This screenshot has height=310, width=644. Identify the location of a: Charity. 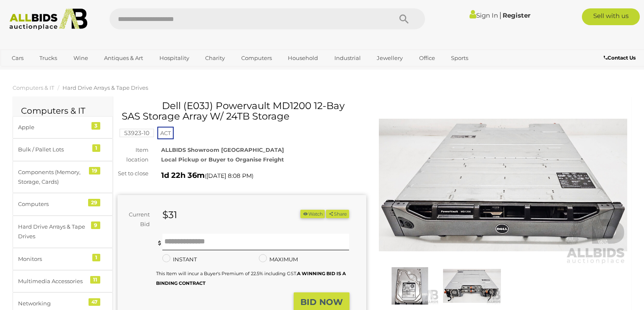
(215, 58).